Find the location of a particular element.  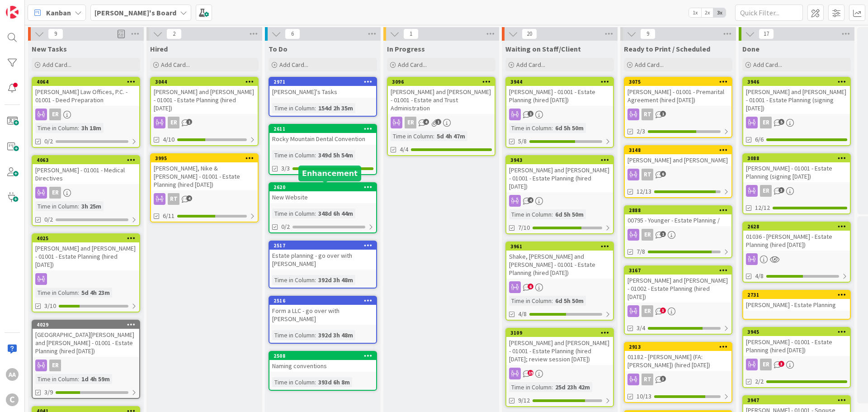

span: 3/9 is located at coordinates (48, 392).